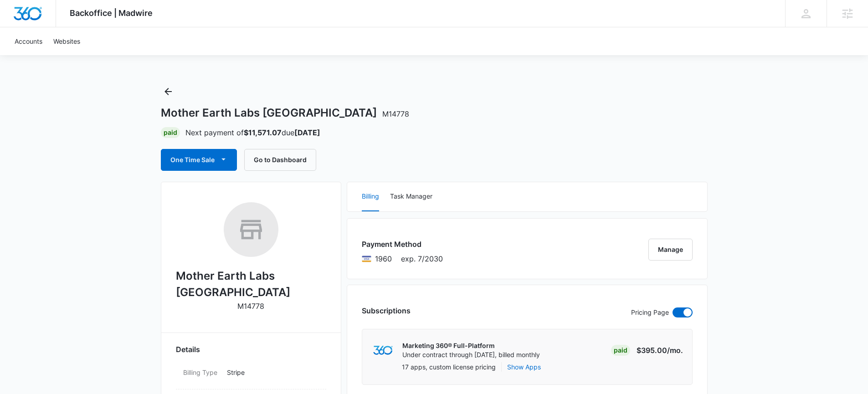 Image resolution: width=868 pixels, height=394 pixels. Describe the element at coordinates (660, 350) in the screenshot. I see `p: $395.00` at that location.